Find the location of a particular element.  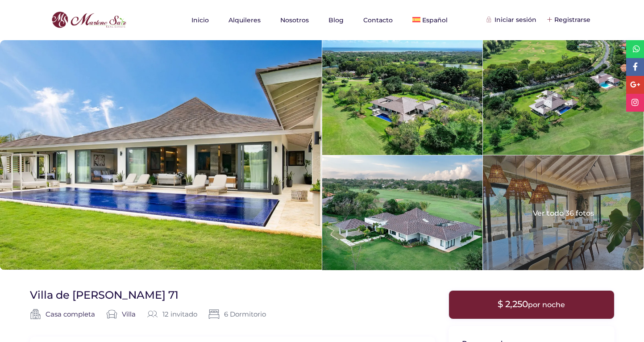

div: 12 invitado is located at coordinates (172, 314).